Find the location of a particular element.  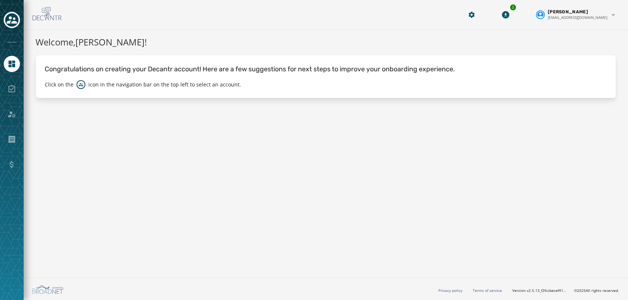

p: Congratulations on creating your Decantr account! Here are a few suggestions for next steps to im... is located at coordinates (326, 69).